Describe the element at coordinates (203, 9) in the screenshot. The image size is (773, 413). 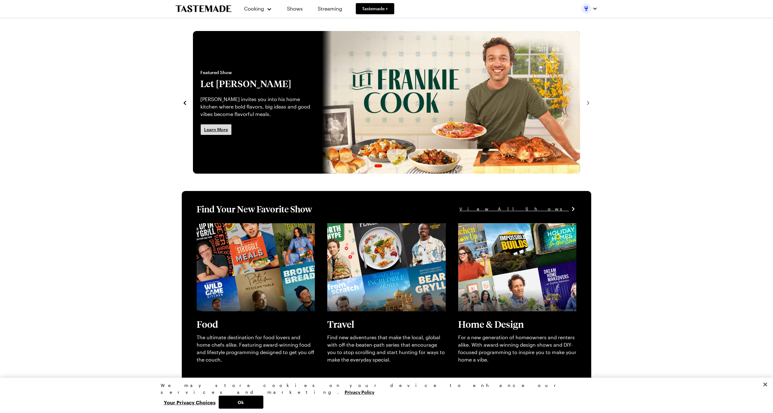
I see `a: To Tastemade Home Page` at that location.